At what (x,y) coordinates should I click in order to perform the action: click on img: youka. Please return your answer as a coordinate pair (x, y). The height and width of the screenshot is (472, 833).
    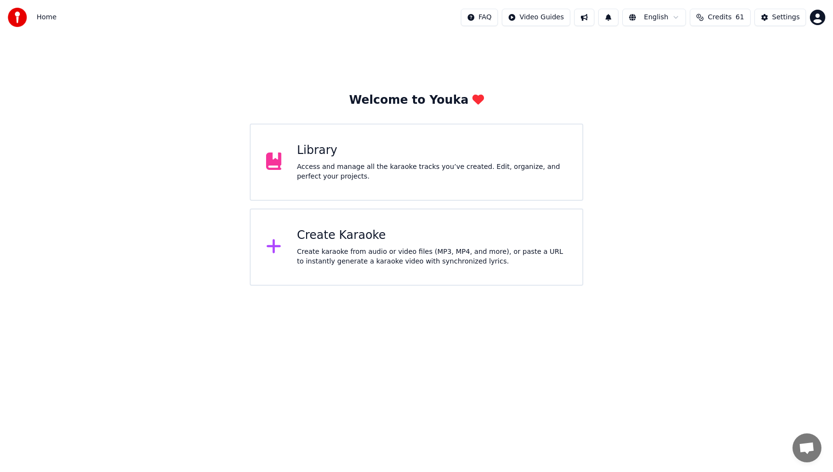
    Looking at the image, I should click on (17, 17).